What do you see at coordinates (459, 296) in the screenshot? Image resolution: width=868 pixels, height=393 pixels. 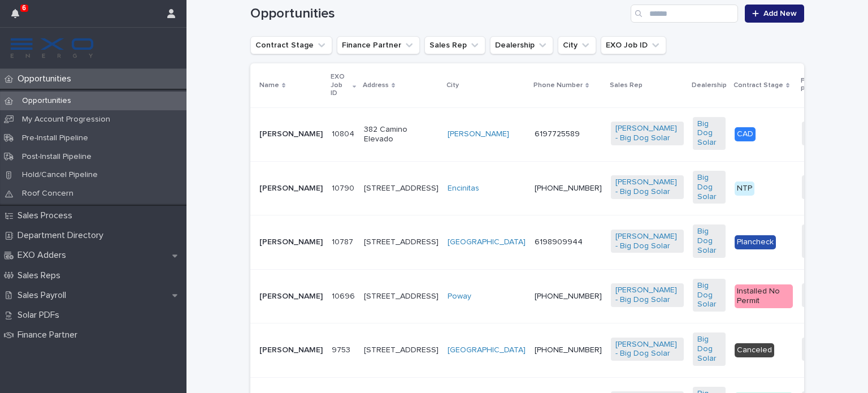 I see `a: Poway` at bounding box center [459, 296].